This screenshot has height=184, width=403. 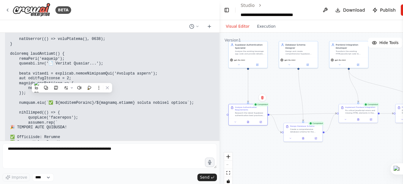 I want to click on div: BETA, so click(x=63, y=10).